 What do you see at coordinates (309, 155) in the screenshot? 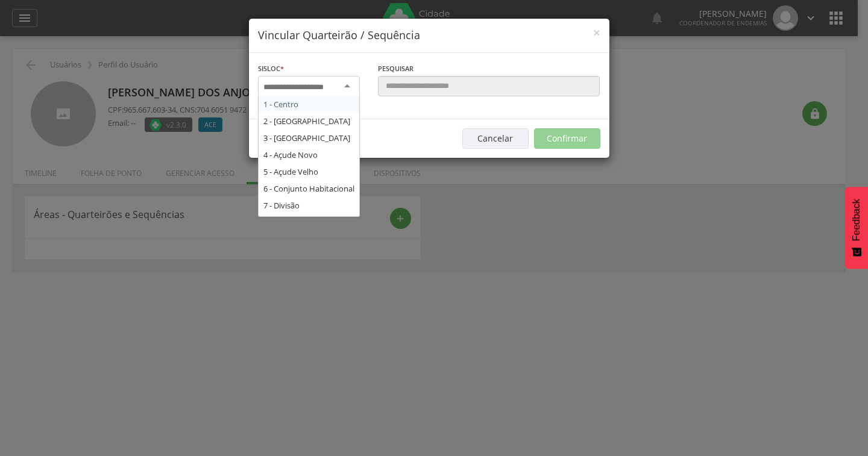
I see `div: 4 - Açude Novo` at bounding box center [309, 155].